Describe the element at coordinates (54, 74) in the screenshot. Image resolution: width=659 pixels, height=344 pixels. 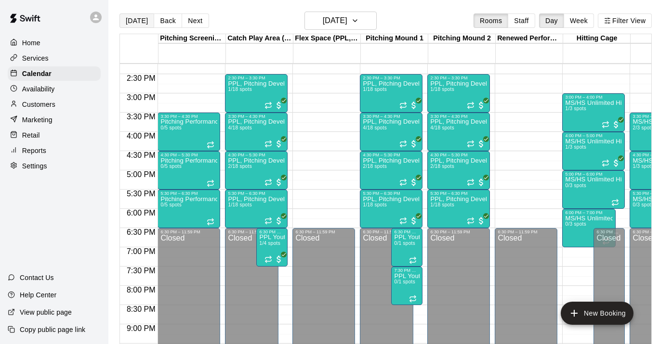
I see `a: Calendar` at that location.